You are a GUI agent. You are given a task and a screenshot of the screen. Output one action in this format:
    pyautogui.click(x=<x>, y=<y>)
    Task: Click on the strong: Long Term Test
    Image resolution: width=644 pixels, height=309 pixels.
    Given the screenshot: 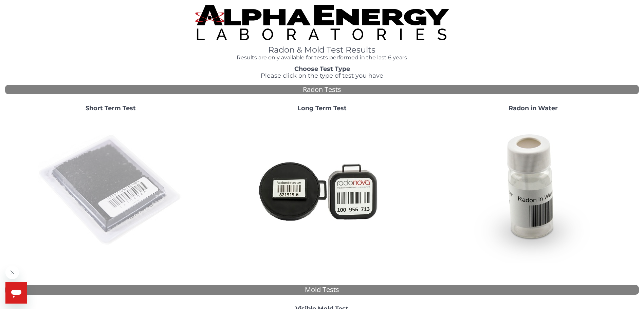 What is the action you would take?
    pyautogui.click(x=322, y=108)
    